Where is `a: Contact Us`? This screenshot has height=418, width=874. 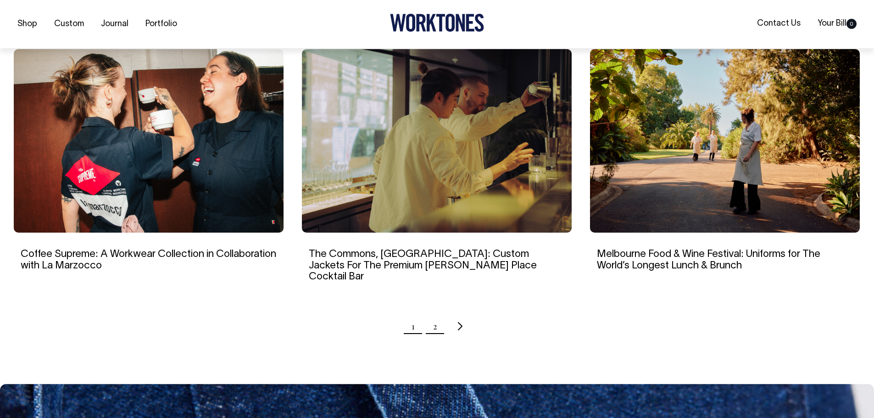
a: Contact Us is located at coordinates (779, 23).